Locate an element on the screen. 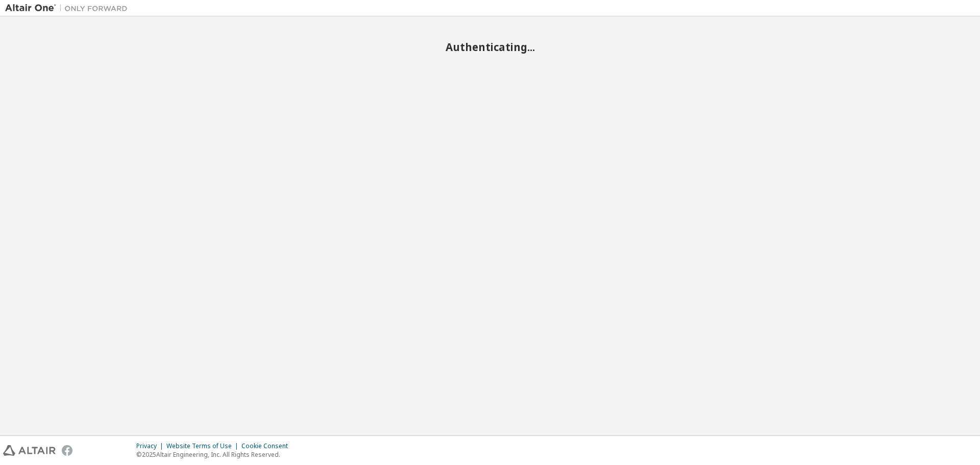 This screenshot has height=465, width=980. img: facebook.svg is located at coordinates (67, 450).